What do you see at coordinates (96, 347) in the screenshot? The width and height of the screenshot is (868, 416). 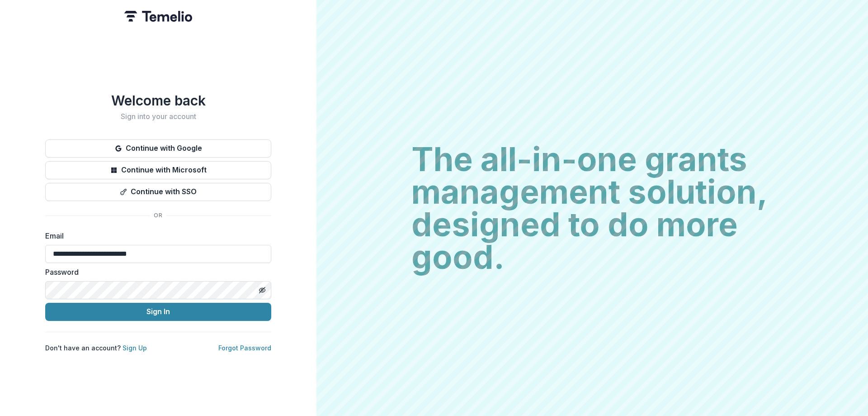 I see `p: Don't have an account?` at bounding box center [96, 347].